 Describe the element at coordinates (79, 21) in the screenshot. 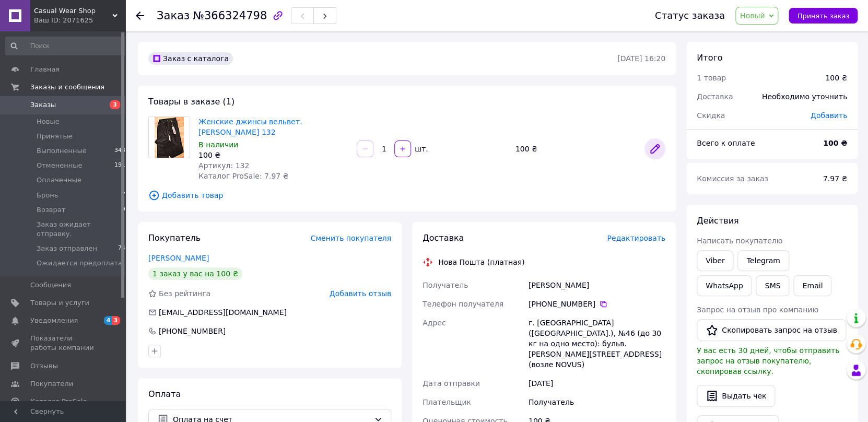

I see `div: Ваш ID: 2071625` at that location.